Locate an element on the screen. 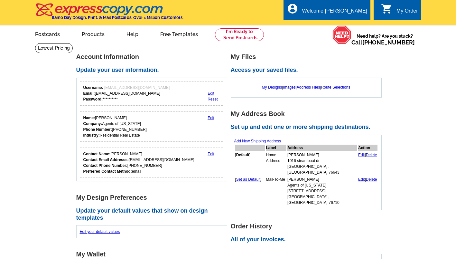 The width and height of the screenshot is (456, 259). a: Reset is located at coordinates (212, 99).